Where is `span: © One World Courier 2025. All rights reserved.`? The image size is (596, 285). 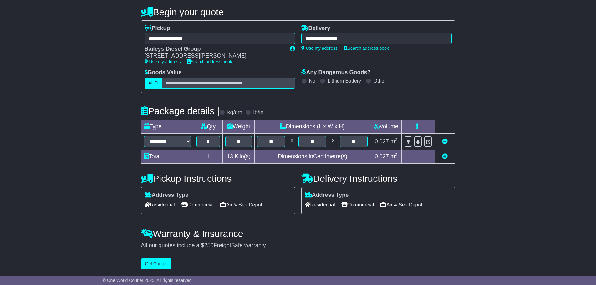 span: © One World Courier 2025. All rights reserved. is located at coordinates (148, 280).